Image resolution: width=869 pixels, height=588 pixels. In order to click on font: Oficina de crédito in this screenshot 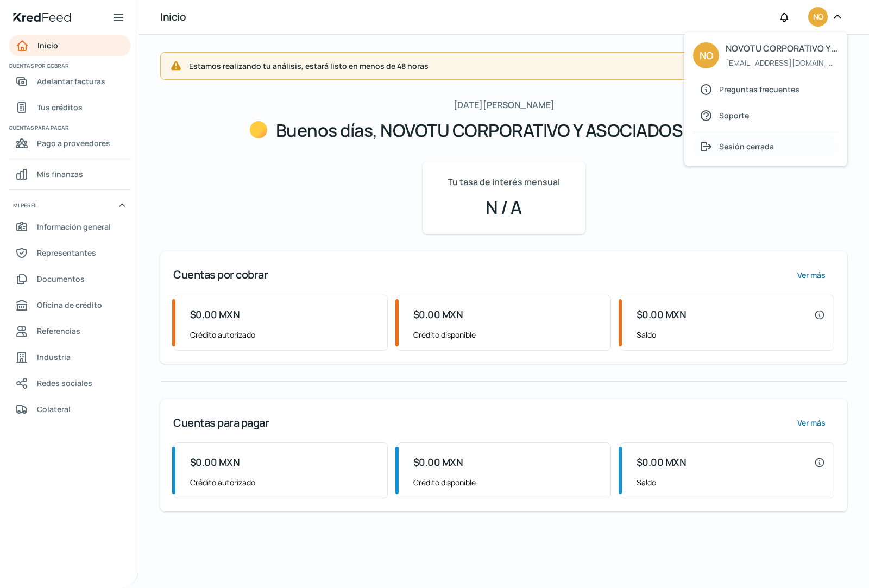, I will do `click(69, 304)`.